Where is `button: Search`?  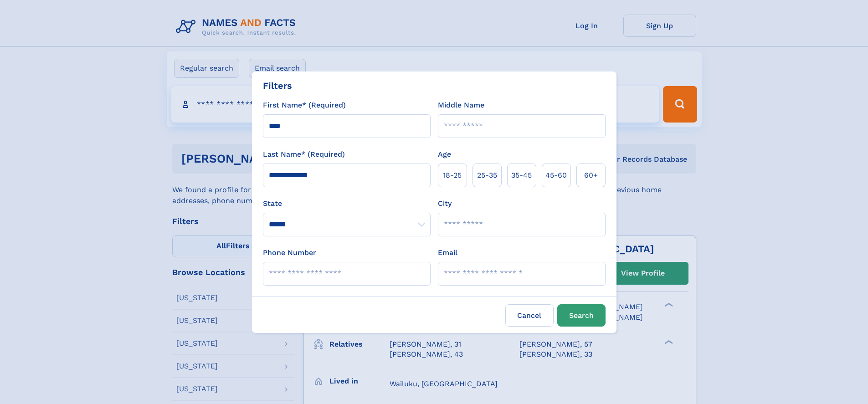
button: Search is located at coordinates (582, 315).